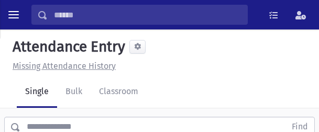  Describe the element at coordinates (14, 15) in the screenshot. I see `button: toggle menu` at that location.